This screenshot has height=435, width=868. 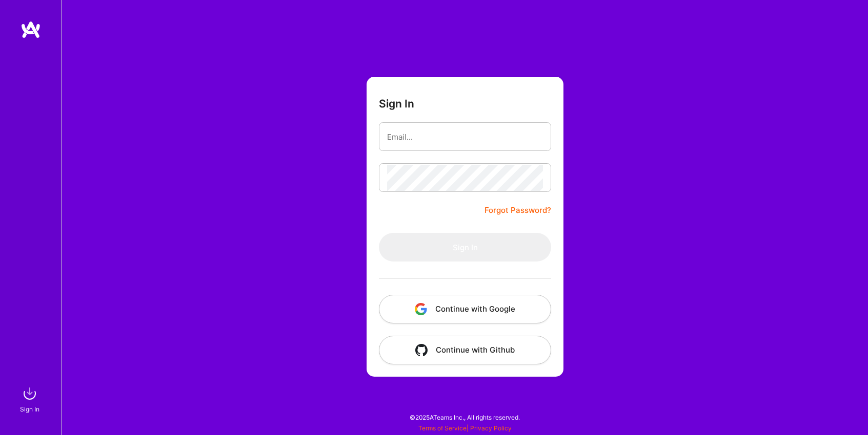 What do you see at coordinates (491, 428) in the screenshot?
I see `a: Privacy Policy` at bounding box center [491, 428].